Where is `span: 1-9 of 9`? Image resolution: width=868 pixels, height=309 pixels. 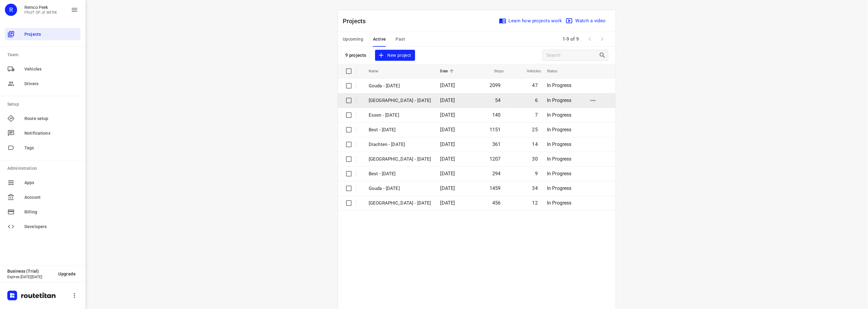
span: 1-9 of 9 is located at coordinates (571, 39).